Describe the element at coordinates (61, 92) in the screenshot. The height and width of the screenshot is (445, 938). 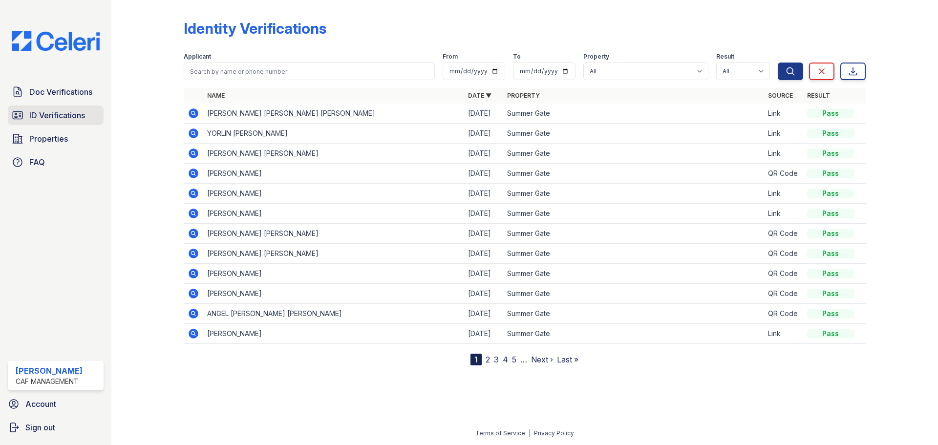
I see `span: Doc Verifications` at that location.